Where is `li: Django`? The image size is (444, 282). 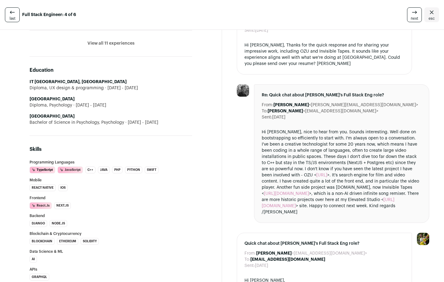 li: Django is located at coordinates (38, 224).